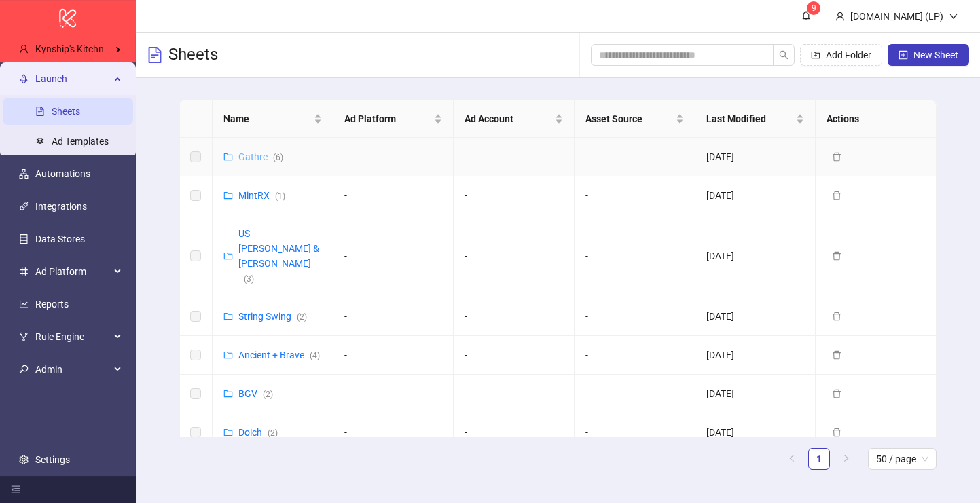  I want to click on span: key, so click(23, 369).